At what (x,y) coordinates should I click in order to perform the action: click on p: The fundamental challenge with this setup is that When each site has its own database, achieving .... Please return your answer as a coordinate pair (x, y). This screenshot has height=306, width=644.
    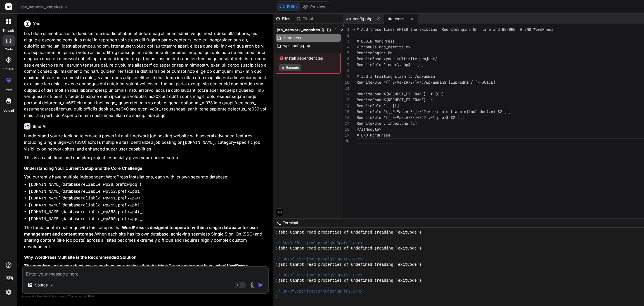
    Looking at the image, I should click on (146, 237).